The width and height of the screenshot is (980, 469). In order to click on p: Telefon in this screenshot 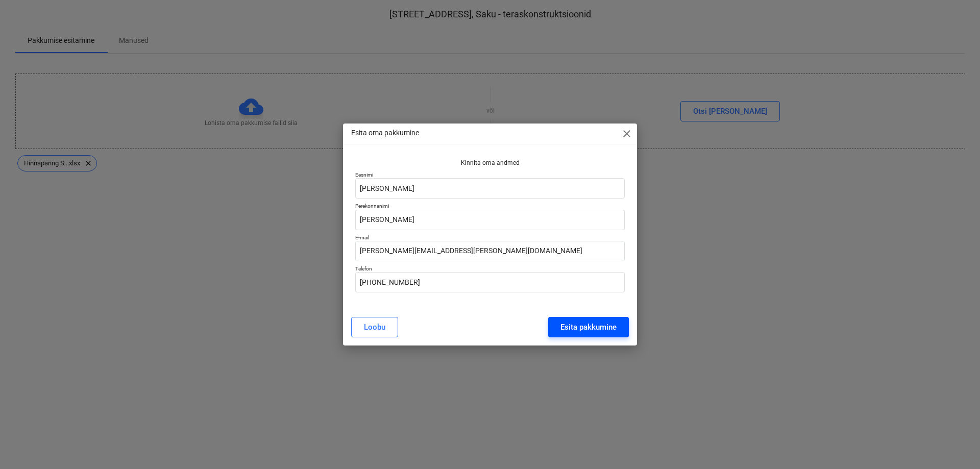, I will do `click(490, 268)`.